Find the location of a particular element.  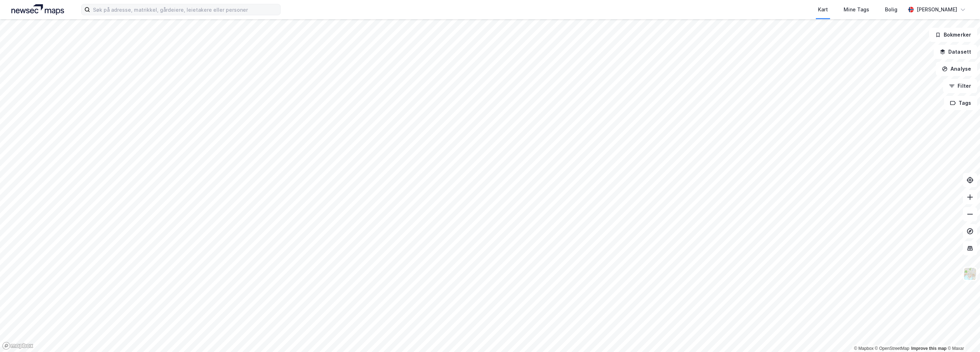

img: logo.a4113a55bc3d86da70a041830d287a7e.svg is located at coordinates (38, 9).